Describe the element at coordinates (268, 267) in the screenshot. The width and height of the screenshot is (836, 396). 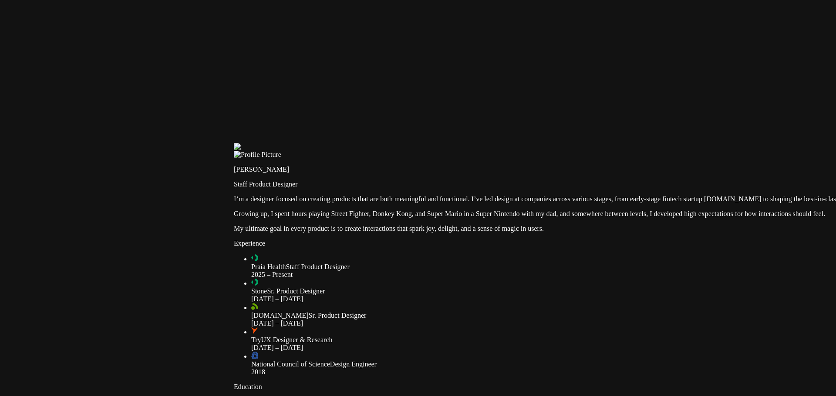
I see `span: Praia Health` at that location.